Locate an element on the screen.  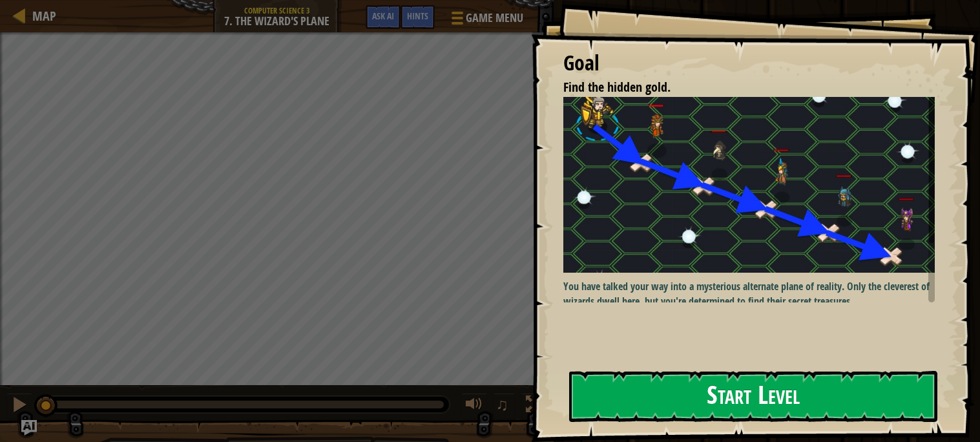
span: Find the hidden gold. is located at coordinates (617, 86).